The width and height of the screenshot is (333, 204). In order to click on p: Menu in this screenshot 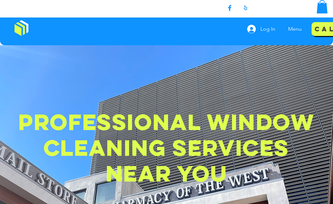, I will do `click(294, 29)`.